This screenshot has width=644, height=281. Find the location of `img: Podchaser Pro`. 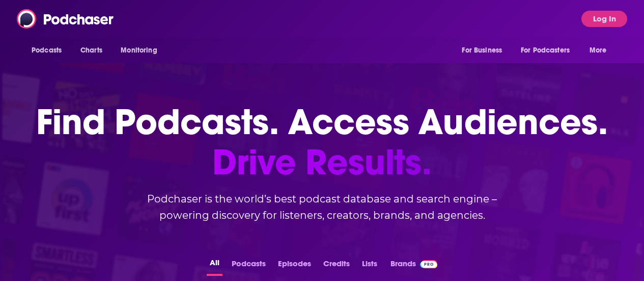

img: Podchaser Pro is located at coordinates (429, 264).